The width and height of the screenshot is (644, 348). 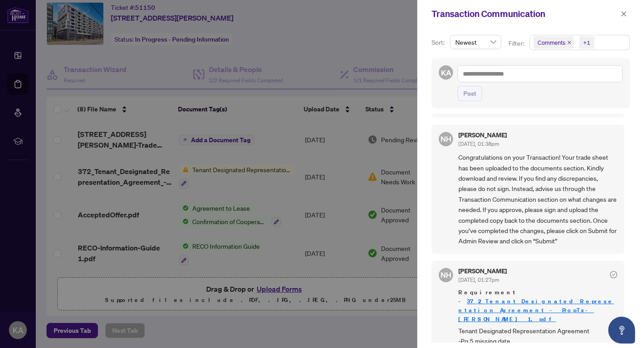 What do you see at coordinates (622, 330) in the screenshot?
I see `button: Open asap` at bounding box center [622, 330].